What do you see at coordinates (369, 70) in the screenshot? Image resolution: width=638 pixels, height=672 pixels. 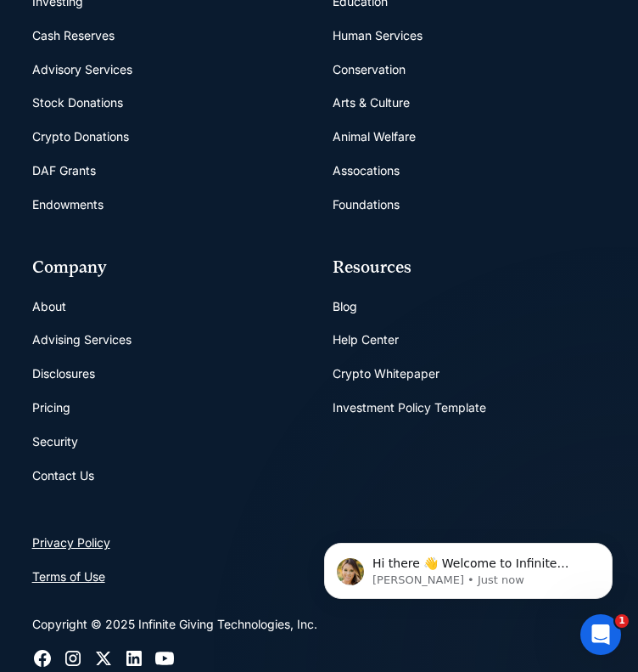 I see `a: Conservation` at bounding box center [369, 70].